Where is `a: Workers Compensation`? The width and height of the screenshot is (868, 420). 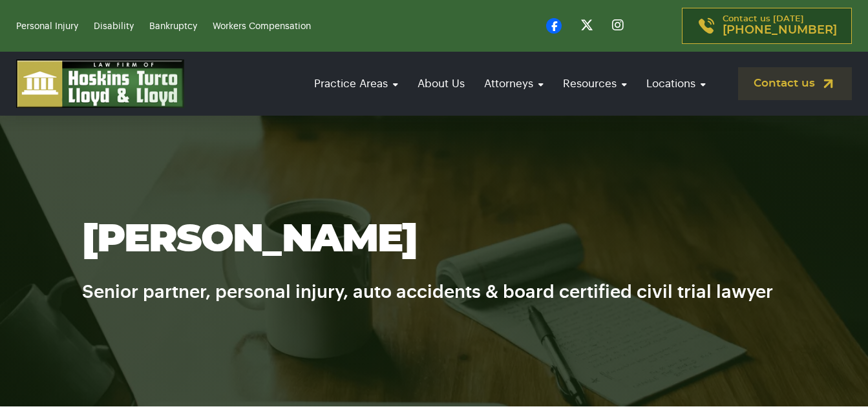
a: Workers Compensation is located at coordinates (262, 27).